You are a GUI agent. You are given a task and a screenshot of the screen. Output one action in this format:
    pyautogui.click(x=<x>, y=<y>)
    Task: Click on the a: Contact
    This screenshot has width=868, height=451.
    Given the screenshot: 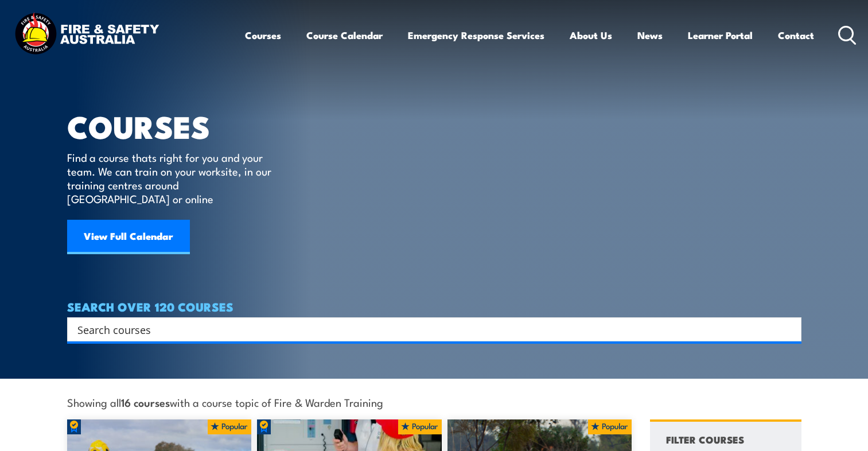 What is the action you would take?
    pyautogui.click(x=796, y=35)
    